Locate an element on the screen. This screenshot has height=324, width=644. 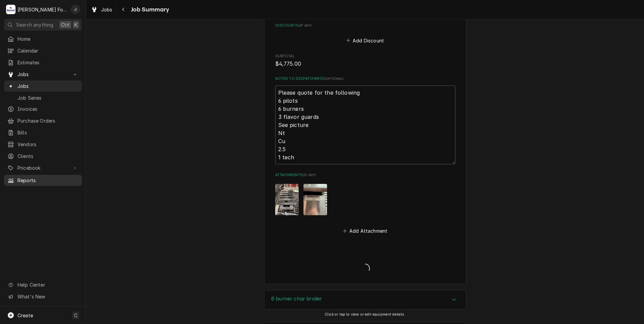
a: Go to What's New is located at coordinates (42, 296).